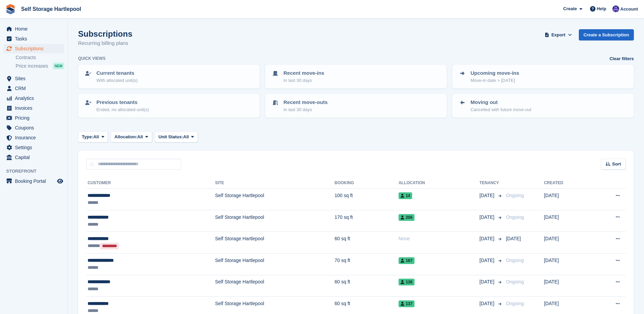 The width and height of the screenshot is (644, 314). Describe the element at coordinates (606, 34) in the screenshot. I see `a: Create a Subscription` at that location.